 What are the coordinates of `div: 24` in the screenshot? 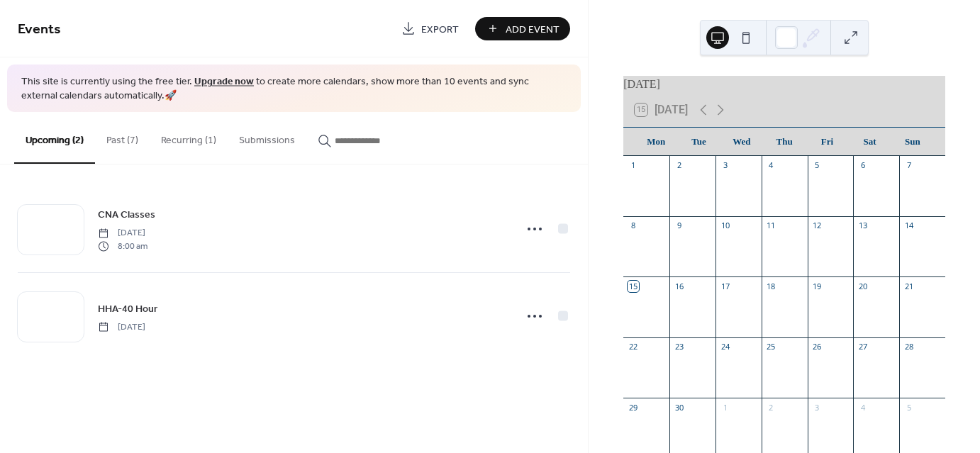 It's located at (725, 346).